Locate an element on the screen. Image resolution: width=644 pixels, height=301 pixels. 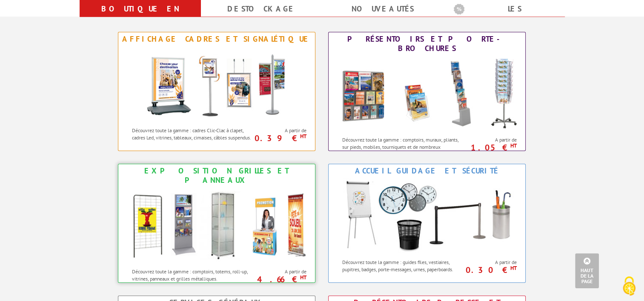
a: Accueil Guidage et Sécurité Accueil Guidage et Sécurité Découvrez toute la gamme : guides files, ... is located at coordinates (427, 223).